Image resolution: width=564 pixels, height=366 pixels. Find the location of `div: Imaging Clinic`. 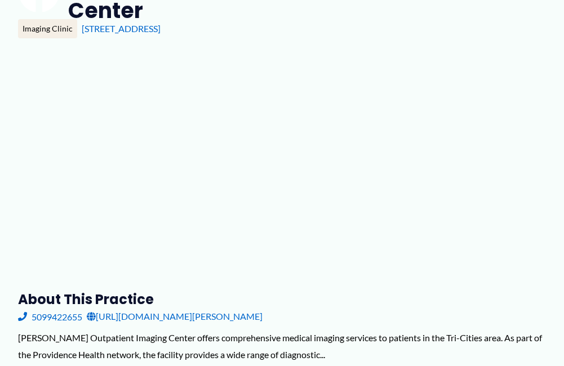

div: Imaging Clinic is located at coordinates (47, 29).